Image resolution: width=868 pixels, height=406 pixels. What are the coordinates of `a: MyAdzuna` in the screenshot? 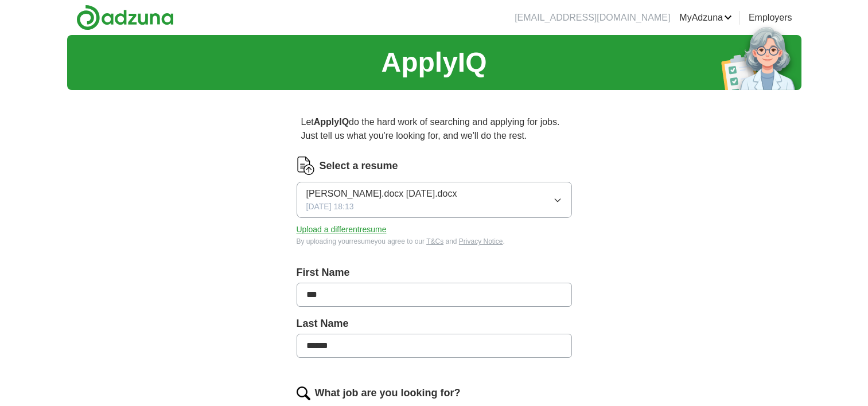 It's located at (706, 18).